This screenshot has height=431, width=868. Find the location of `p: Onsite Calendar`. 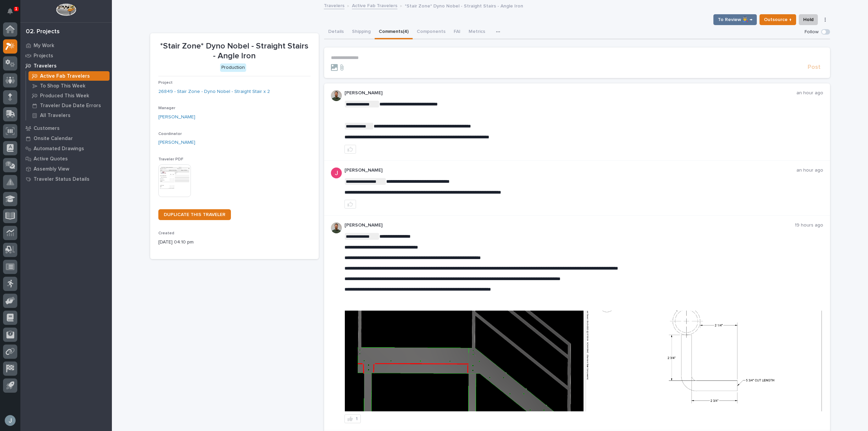

p: Onsite Calendar is located at coordinates (53, 139).